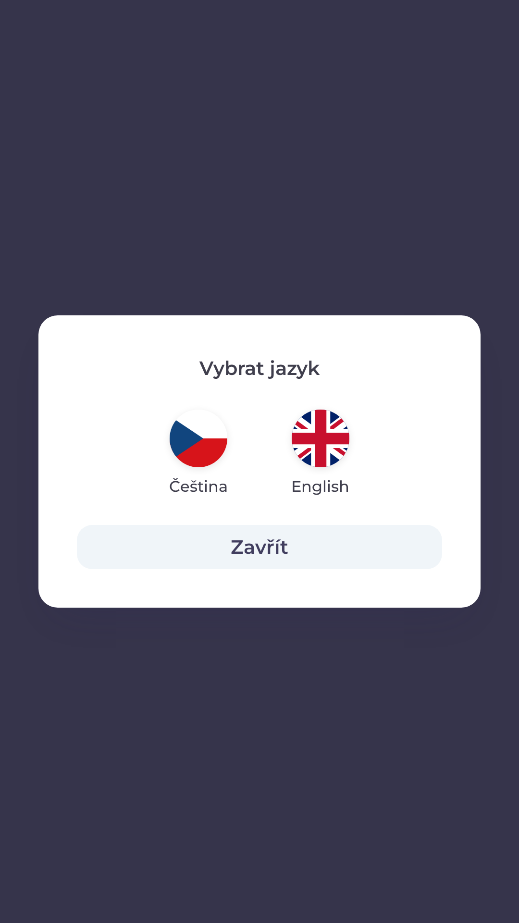 This screenshot has height=923, width=519. What do you see at coordinates (199, 439) in the screenshot?
I see `img: cs flag` at bounding box center [199, 439].